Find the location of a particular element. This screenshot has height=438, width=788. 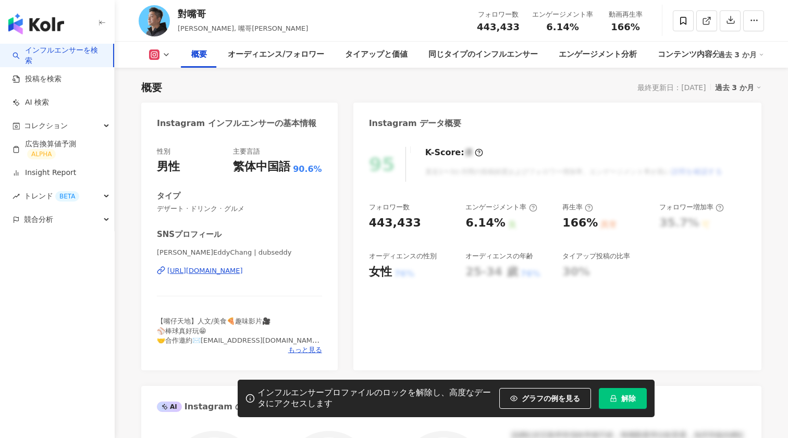

div: BETA is located at coordinates (67, 197).